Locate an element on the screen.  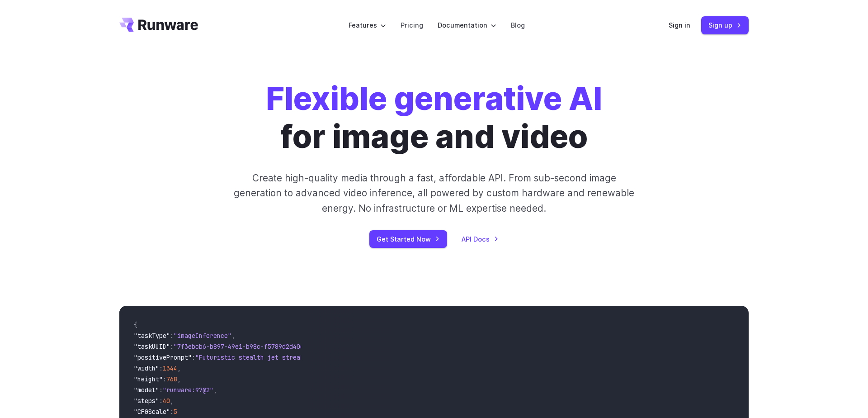
span: "7f3ebcb6-b897-49e1-b98c-f5789d2d40d7" is located at coordinates (242, 347).